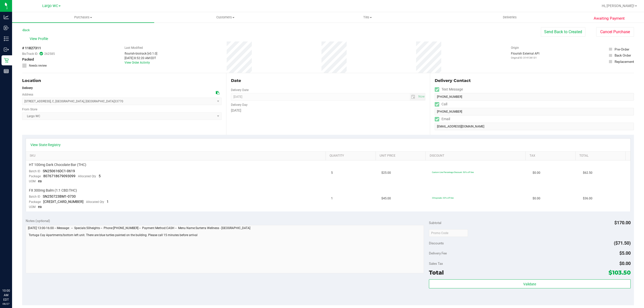 The image size is (644, 308). Describe the element at coordinates (525, 55) in the screenshot. I see `div: Flourish External API` at that location.